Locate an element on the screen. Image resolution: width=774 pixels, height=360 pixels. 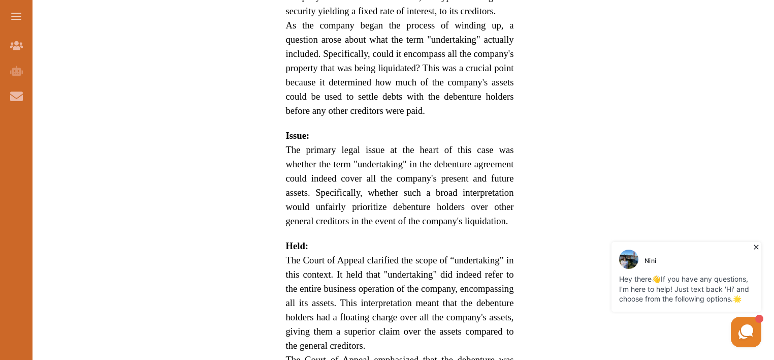
div: Nini is located at coordinates (120, 22).